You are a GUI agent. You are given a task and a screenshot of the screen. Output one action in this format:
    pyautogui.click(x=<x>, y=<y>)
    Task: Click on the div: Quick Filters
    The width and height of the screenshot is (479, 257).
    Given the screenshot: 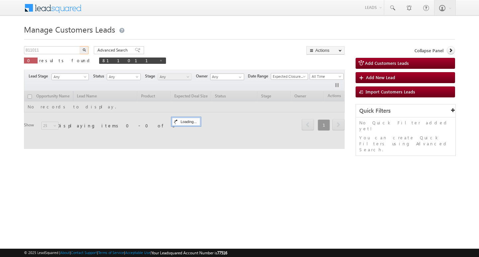 What is the action you would take?
    pyautogui.click(x=405, y=111)
    